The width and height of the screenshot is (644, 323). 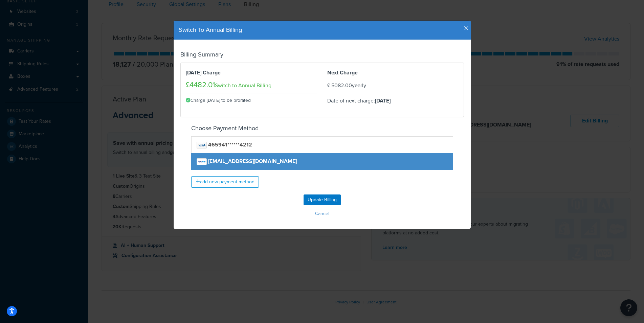 What do you see at coordinates (322, 30) in the screenshot?
I see `h4: Switch To Annual Billing` at bounding box center [322, 30].